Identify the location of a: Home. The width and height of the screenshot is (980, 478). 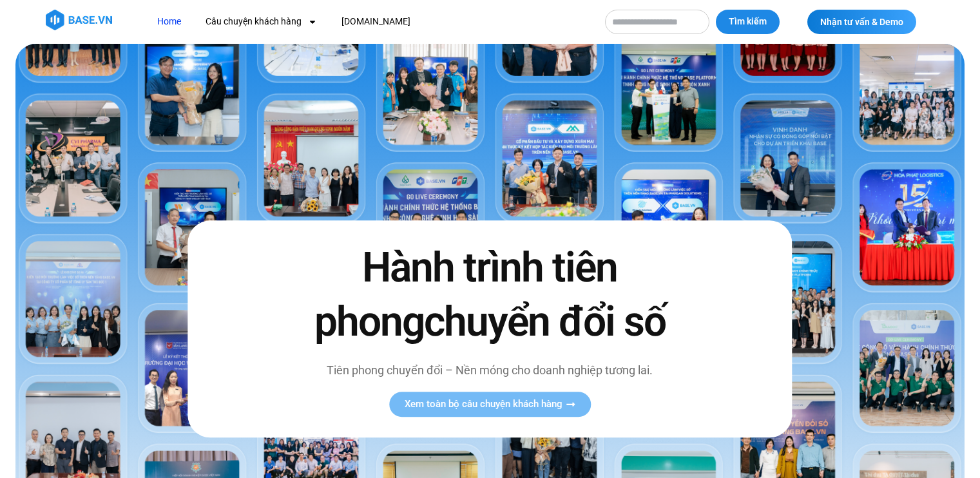
(169, 21).